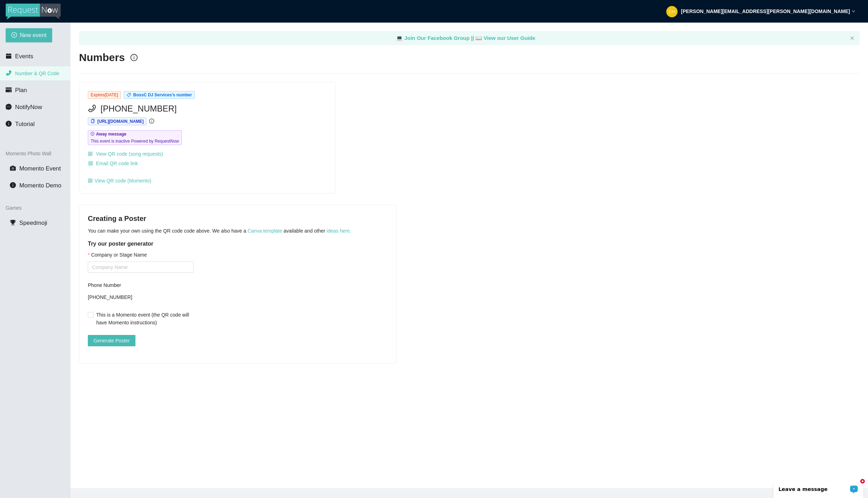  Describe the element at coordinates (125, 154) in the screenshot. I see `a: qrcode View QR code (song requests)` at that location.